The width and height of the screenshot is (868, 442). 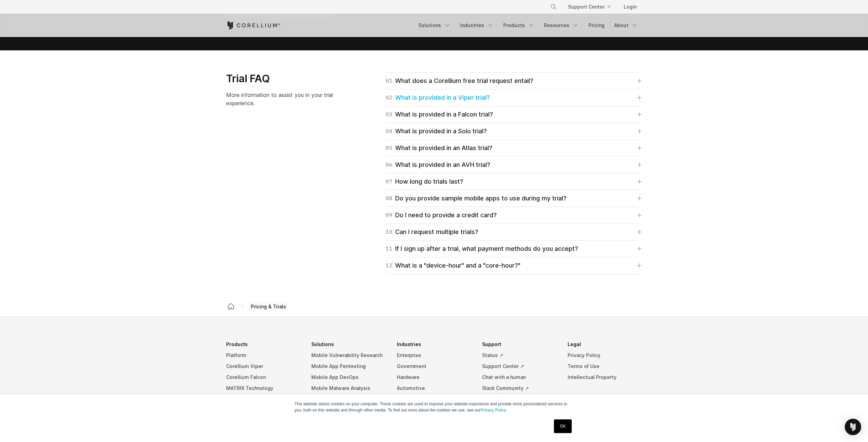 I want to click on span: 08, so click(x=389, y=198).